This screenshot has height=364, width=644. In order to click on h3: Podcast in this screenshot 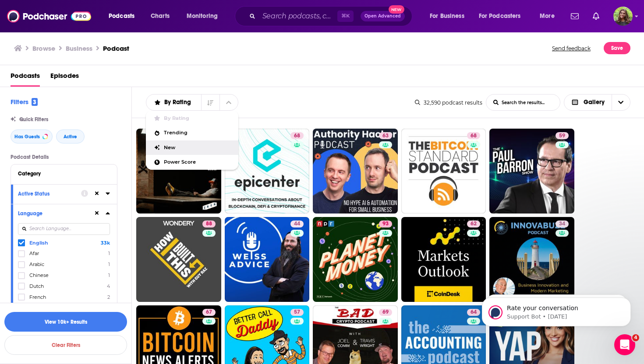, I will do `click(116, 48)`.